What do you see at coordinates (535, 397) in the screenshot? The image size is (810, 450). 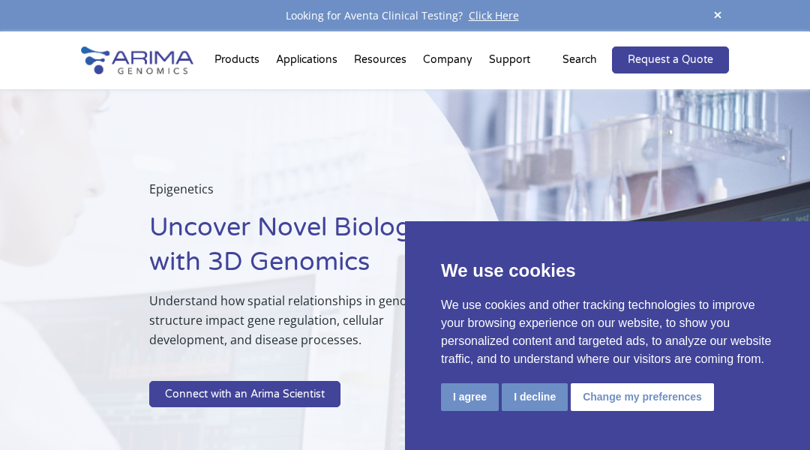 I see `button: I decline` at bounding box center [535, 397].